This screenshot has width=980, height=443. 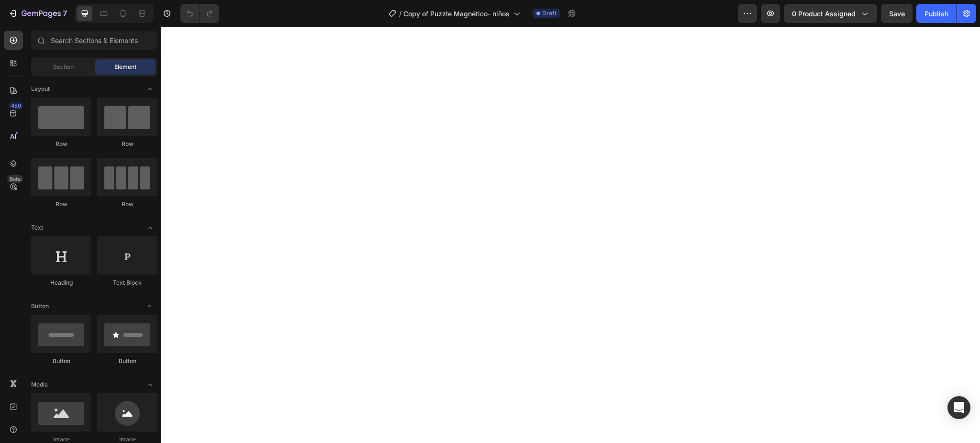 I want to click on span: Layout, so click(x=40, y=89).